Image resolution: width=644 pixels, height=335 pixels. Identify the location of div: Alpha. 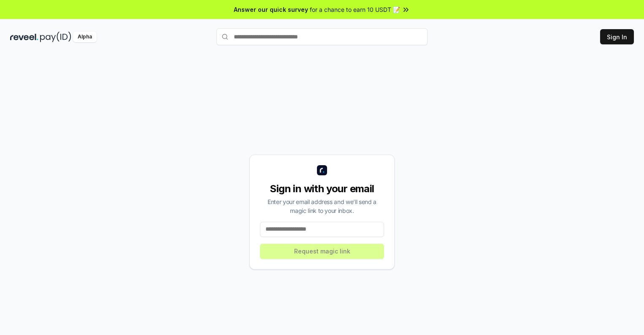
(85, 37).